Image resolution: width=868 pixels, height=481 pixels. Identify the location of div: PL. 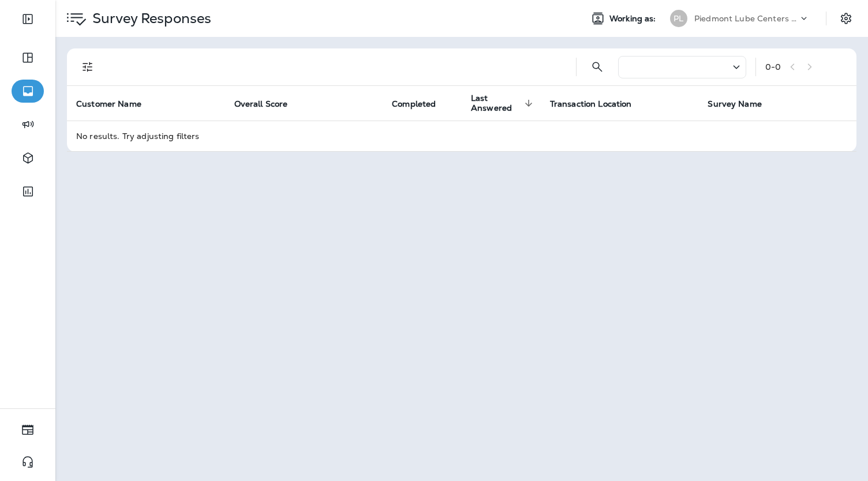
(679, 19).